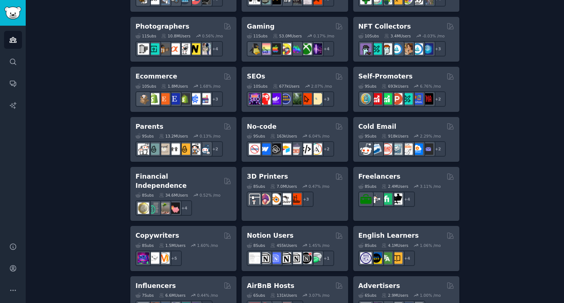  What do you see at coordinates (296, 199) in the screenshot?
I see `img: FixMyPrint` at bounding box center [296, 199].